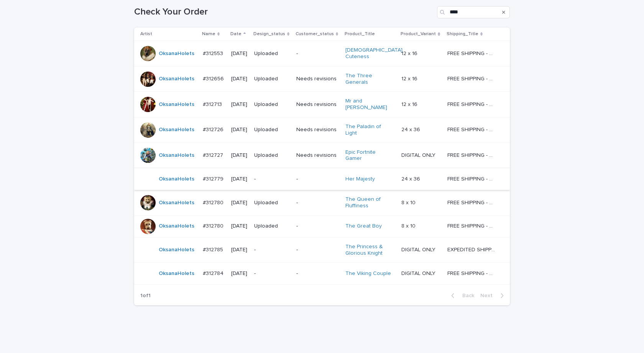 The image size is (644, 353). Describe the element at coordinates (418, 34) in the screenshot. I see `p: Product_Variant` at that location.